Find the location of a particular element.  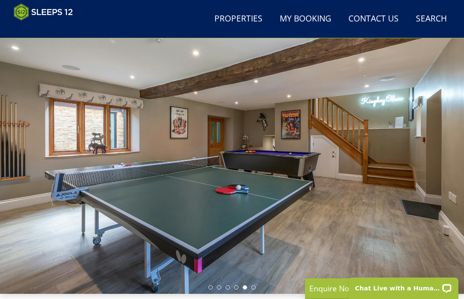

p: Chat Live with a Human! is located at coordinates (55, 16).